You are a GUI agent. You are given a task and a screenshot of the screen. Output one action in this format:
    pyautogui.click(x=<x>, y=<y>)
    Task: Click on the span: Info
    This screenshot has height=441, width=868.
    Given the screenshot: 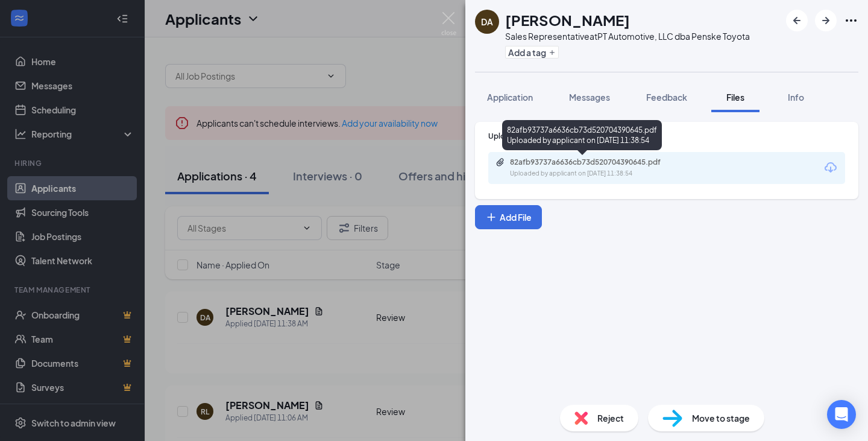 What is the action you would take?
    pyautogui.click(x=795, y=97)
    